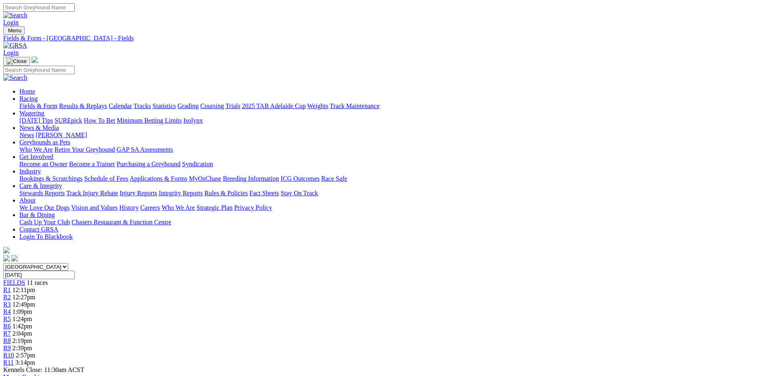  I want to click on span: FIELDS, so click(14, 283).